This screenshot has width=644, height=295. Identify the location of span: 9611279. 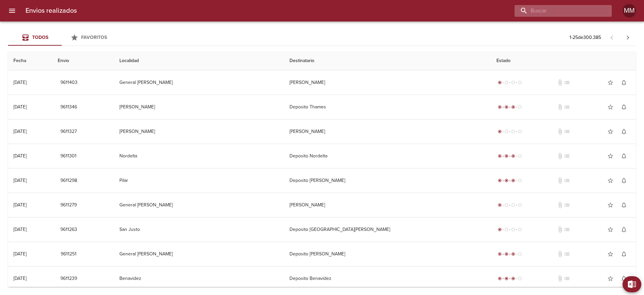
(69, 205).